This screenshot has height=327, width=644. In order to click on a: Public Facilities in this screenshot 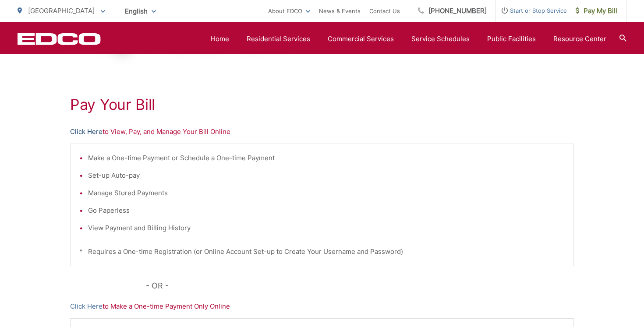, I will do `click(511, 39)`.